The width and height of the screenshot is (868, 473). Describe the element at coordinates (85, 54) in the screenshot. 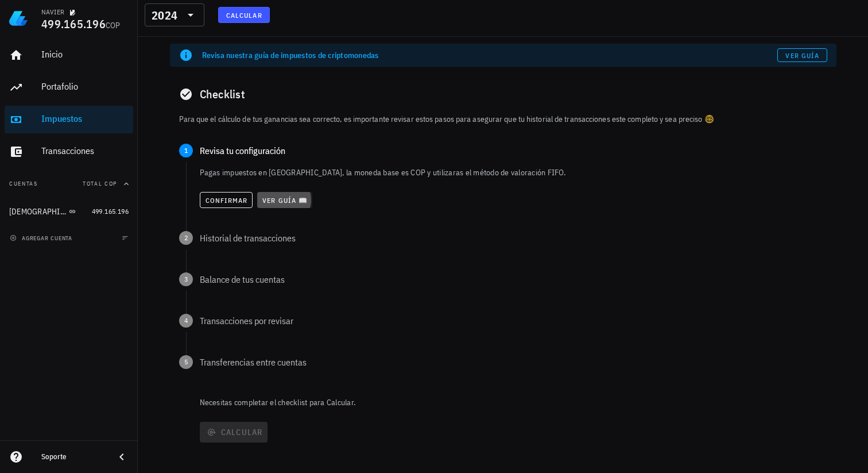

I see `div: Inicio` at that location.